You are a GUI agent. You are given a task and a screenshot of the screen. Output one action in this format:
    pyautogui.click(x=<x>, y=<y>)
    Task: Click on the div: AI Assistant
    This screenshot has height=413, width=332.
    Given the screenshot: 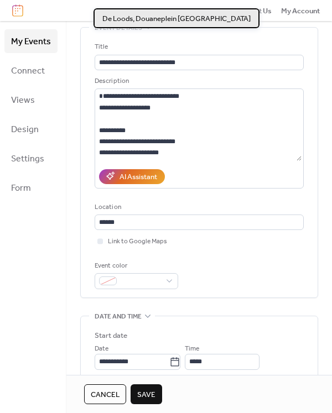 What is the action you would take?
    pyautogui.click(x=138, y=177)
    